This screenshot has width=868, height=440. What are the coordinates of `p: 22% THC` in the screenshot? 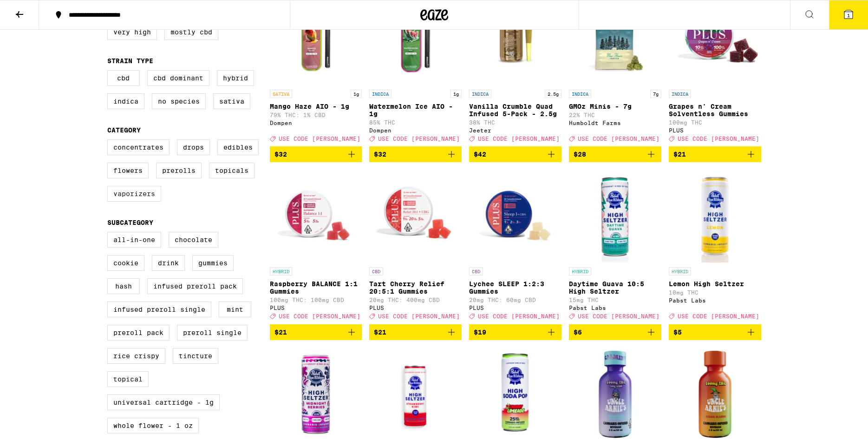 It's located at (614, 115).